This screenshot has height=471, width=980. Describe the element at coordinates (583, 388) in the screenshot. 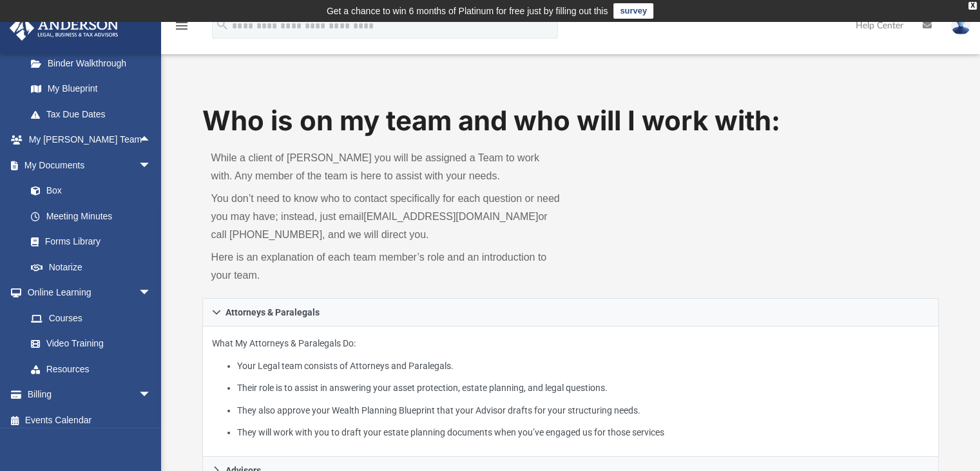

I see `li: Their role is to assist in answering your asset protection, estate planning, and legal questions.` at that location.